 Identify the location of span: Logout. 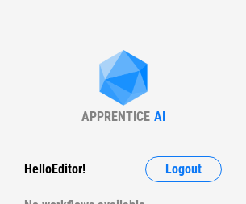
(183, 170).